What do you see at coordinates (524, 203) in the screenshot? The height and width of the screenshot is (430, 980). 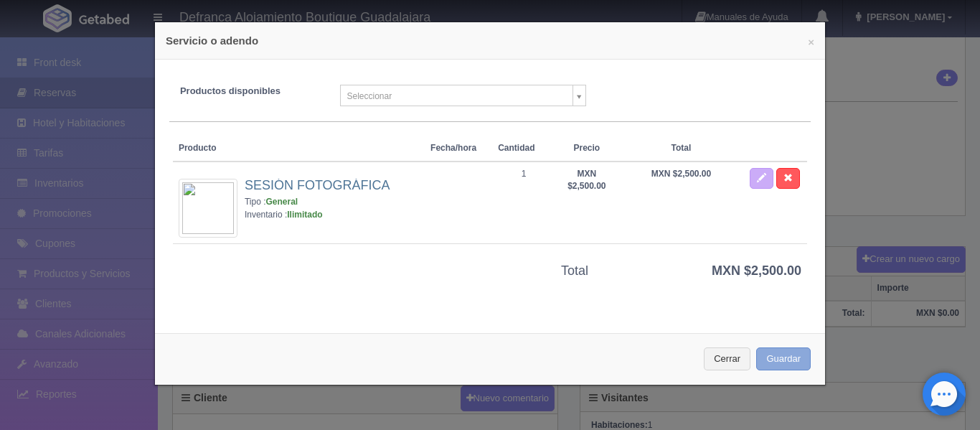 I see `td: 1` at bounding box center [524, 203].